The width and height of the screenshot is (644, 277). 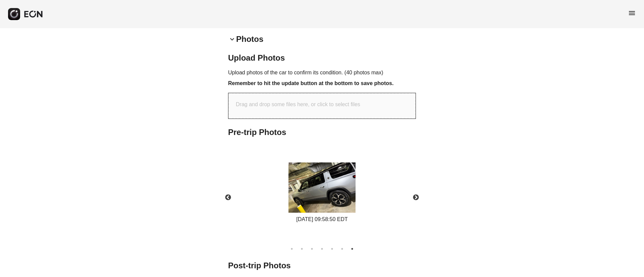 What do you see at coordinates (249, 39) in the screenshot?
I see `h2: Photos` at bounding box center [249, 39].